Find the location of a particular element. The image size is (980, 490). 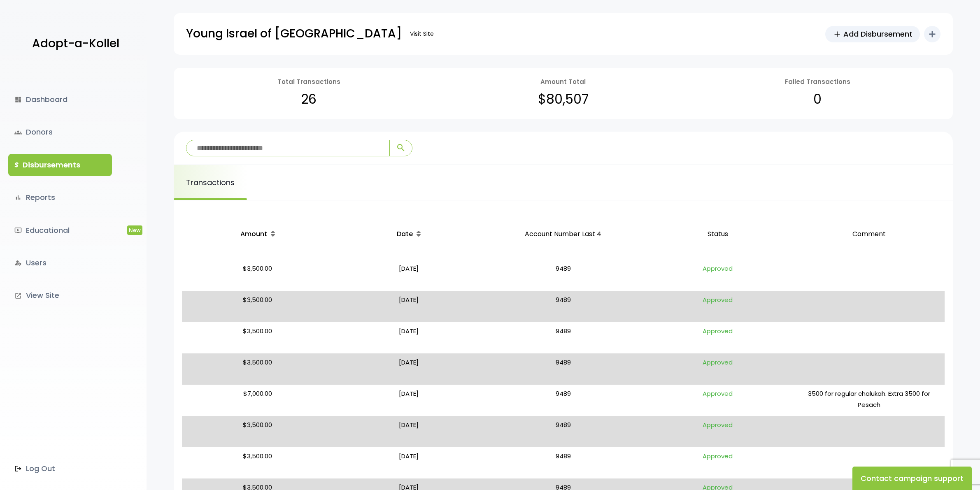

a: Visit Site is located at coordinates (422, 34).